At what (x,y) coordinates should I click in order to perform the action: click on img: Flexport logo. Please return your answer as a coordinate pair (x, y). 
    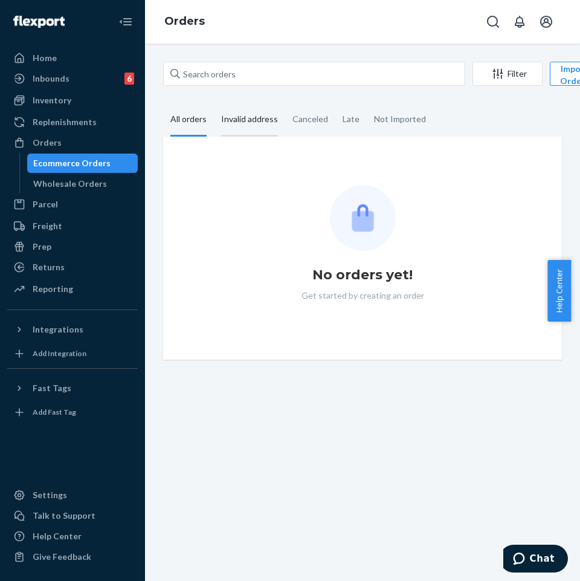
    Looking at the image, I should click on (39, 22).